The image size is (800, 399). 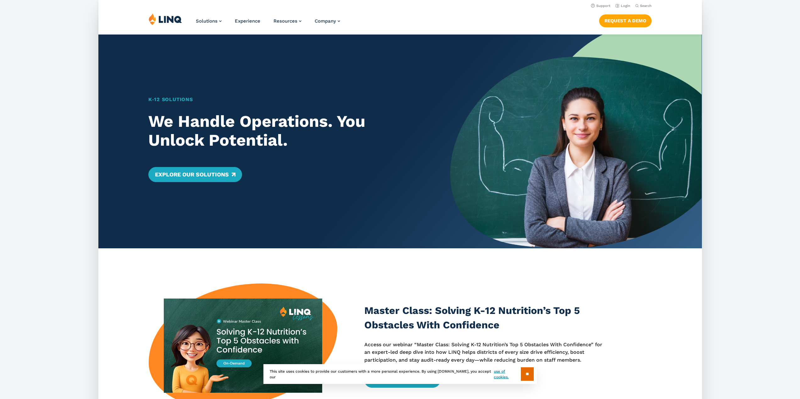 What do you see at coordinates (645, 6) in the screenshot?
I see `span: Search` at bounding box center [645, 6].